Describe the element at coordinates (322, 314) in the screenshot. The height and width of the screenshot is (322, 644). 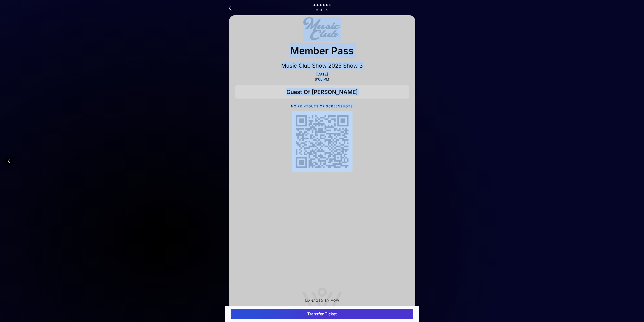
I see `button: Transfer Ticket` at that location.